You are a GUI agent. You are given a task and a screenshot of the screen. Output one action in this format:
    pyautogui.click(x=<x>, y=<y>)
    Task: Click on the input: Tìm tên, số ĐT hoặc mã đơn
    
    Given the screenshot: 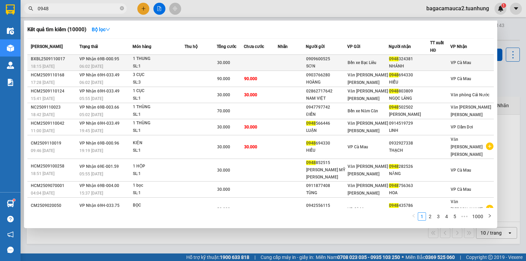 What is the action you would take?
    pyautogui.click(x=78, y=9)
    